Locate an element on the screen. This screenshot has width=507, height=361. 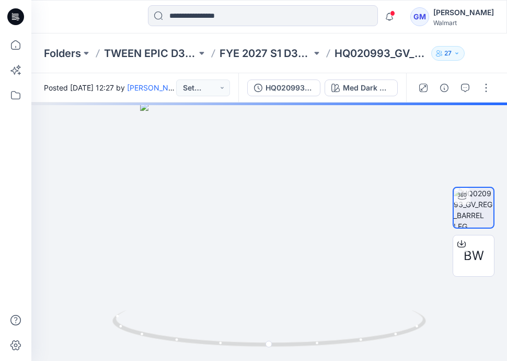
a: FYE 2027 S1 D33 TWEEN GIRL EPIC is located at coordinates (266, 53).